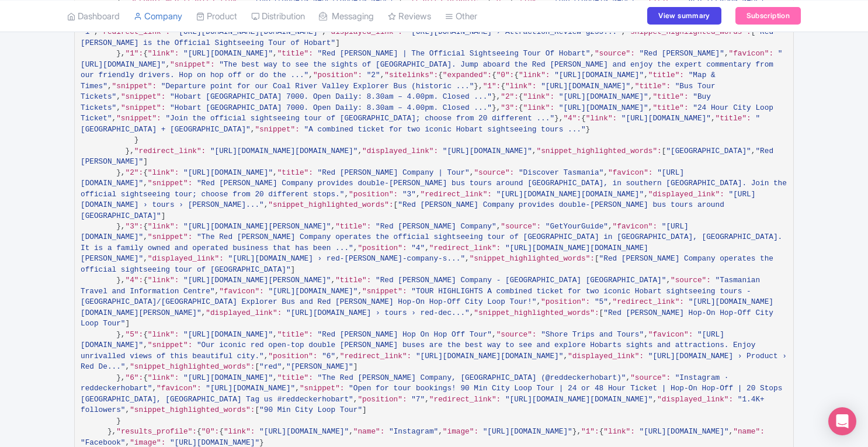 Image resolution: width=868 pixels, height=447 pixels. What do you see at coordinates (270, 366) in the screenshot?
I see `span: "red"` at bounding box center [270, 366].